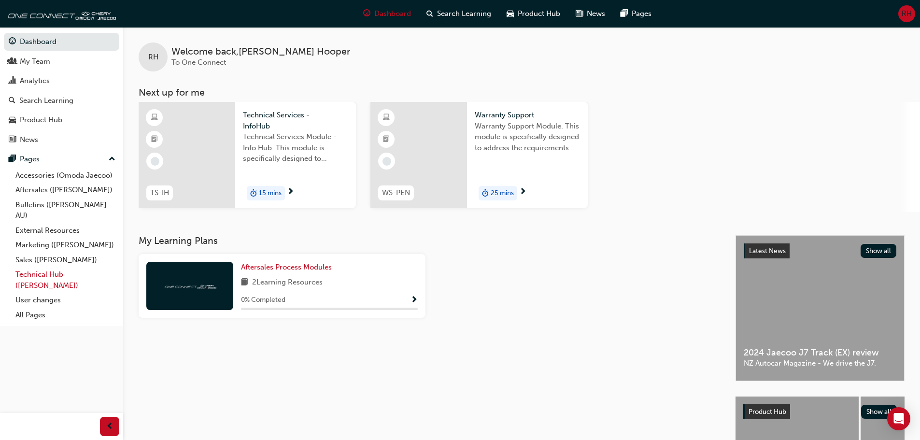 The width and height of the screenshot is (920, 440). I want to click on span: To One Connect, so click(198, 62).